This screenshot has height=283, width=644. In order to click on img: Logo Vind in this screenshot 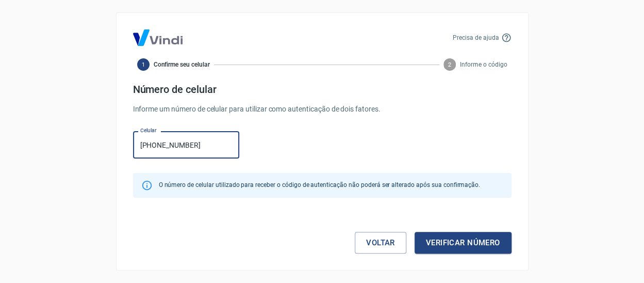, I will do `click(158, 37)`.